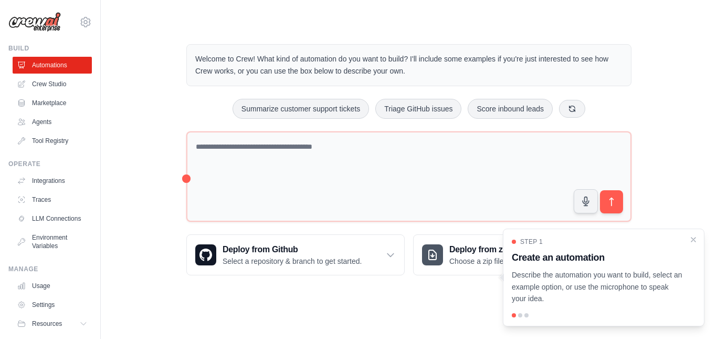 Image resolution: width=717 pixels, height=339 pixels. I want to click on p: Choose a zip file to upload., so click(494, 261).